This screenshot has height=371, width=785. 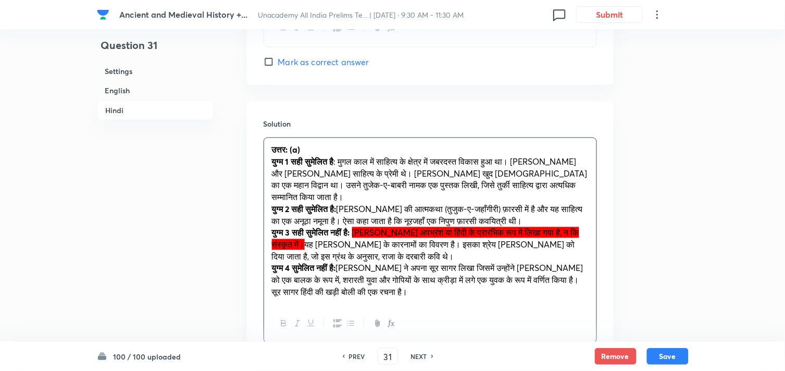 What do you see at coordinates (183, 14) in the screenshot?
I see `span: Ancient and Medieval History +...` at bounding box center [183, 14].